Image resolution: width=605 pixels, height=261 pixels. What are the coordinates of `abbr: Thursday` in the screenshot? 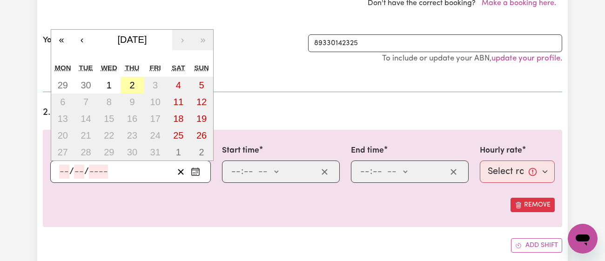 It's located at (132, 67).